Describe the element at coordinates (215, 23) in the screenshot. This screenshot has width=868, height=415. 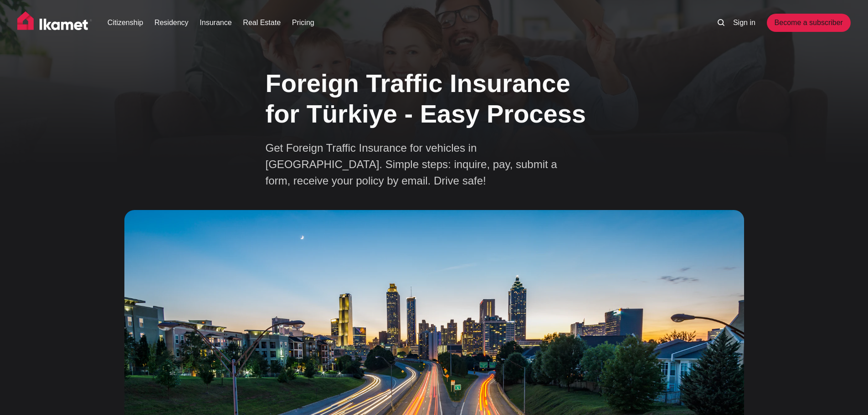
I see `a: Insurance` at that location.